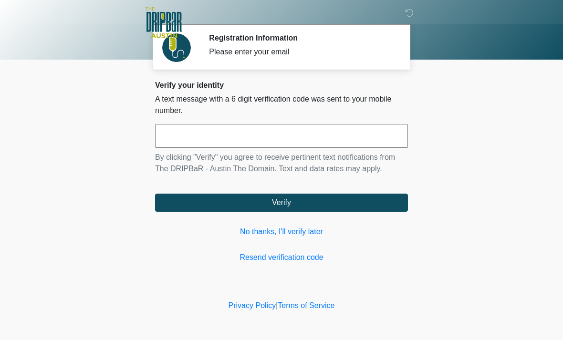  What do you see at coordinates (301, 52) in the screenshot?
I see `div: Please enter your email` at bounding box center [301, 52].